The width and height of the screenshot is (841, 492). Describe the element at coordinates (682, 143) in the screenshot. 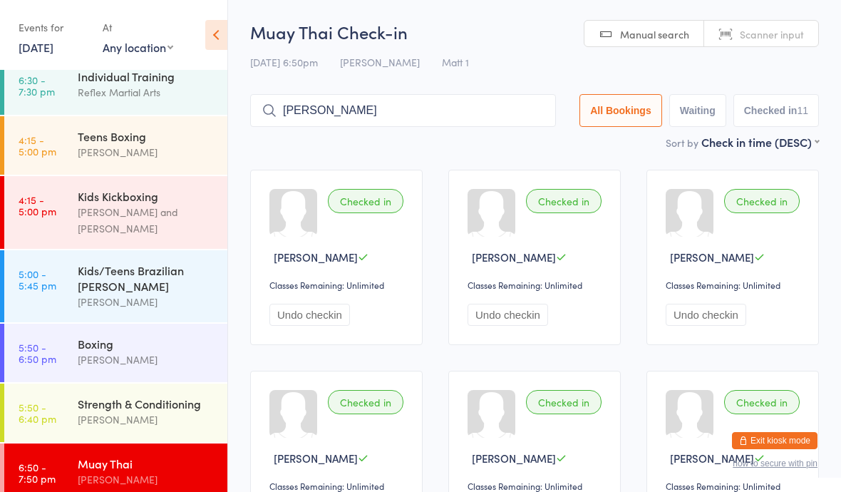

I see `label: Sort by` at that location.